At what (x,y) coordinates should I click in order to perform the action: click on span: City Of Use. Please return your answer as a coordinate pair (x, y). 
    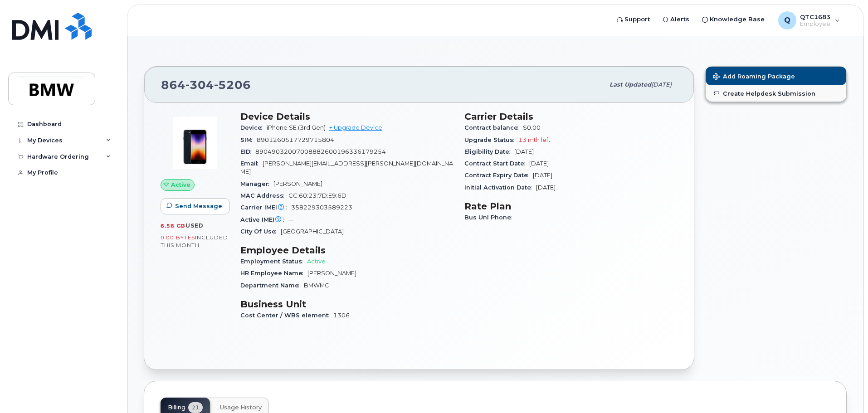
    Looking at the image, I should click on (260, 232).